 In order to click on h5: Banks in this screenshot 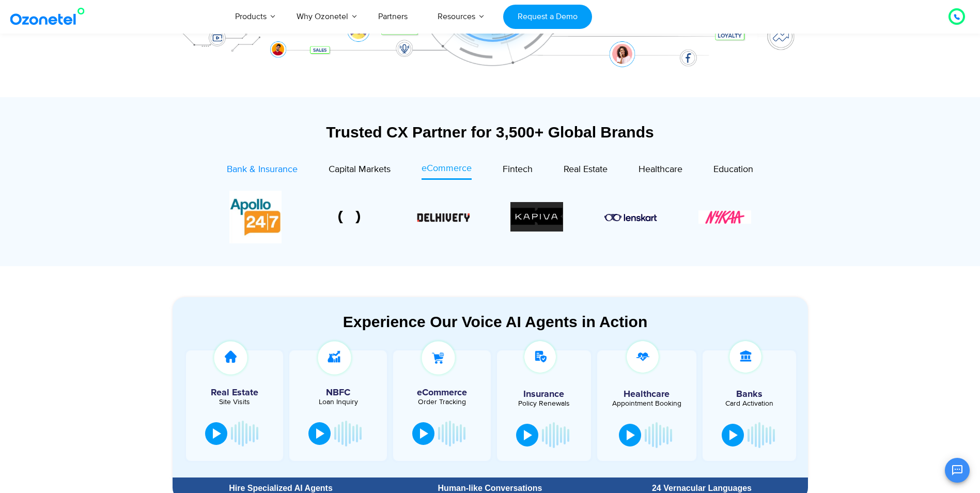, I will do `click(750, 394)`.